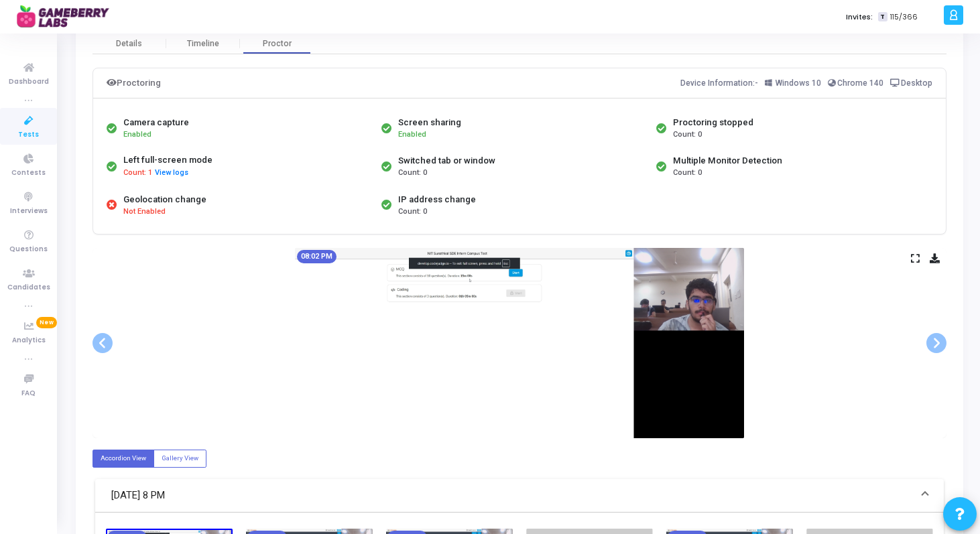 This screenshot has height=534, width=980. I want to click on mat-chip: 08:02 PM, so click(316, 257).